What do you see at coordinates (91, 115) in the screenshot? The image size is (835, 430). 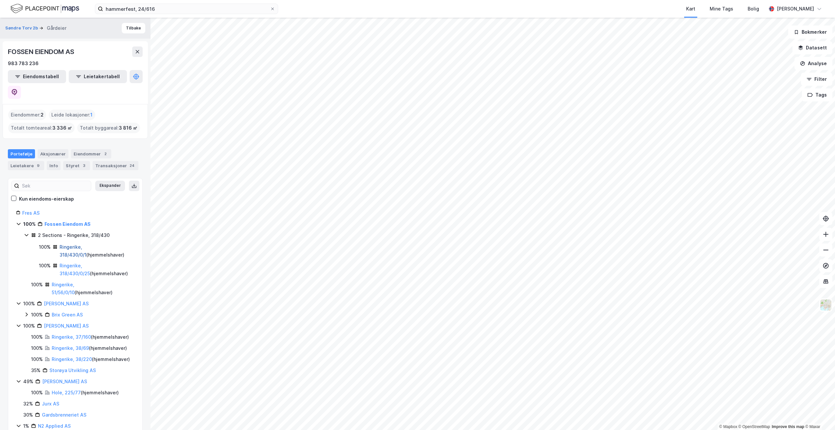 I see `span: 1` at bounding box center [91, 115].